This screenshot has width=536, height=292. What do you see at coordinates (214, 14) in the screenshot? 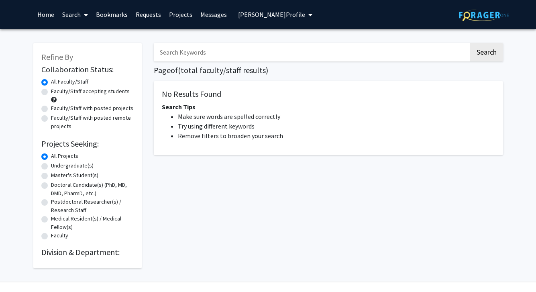
I see `a: Messages` at bounding box center [214, 14].